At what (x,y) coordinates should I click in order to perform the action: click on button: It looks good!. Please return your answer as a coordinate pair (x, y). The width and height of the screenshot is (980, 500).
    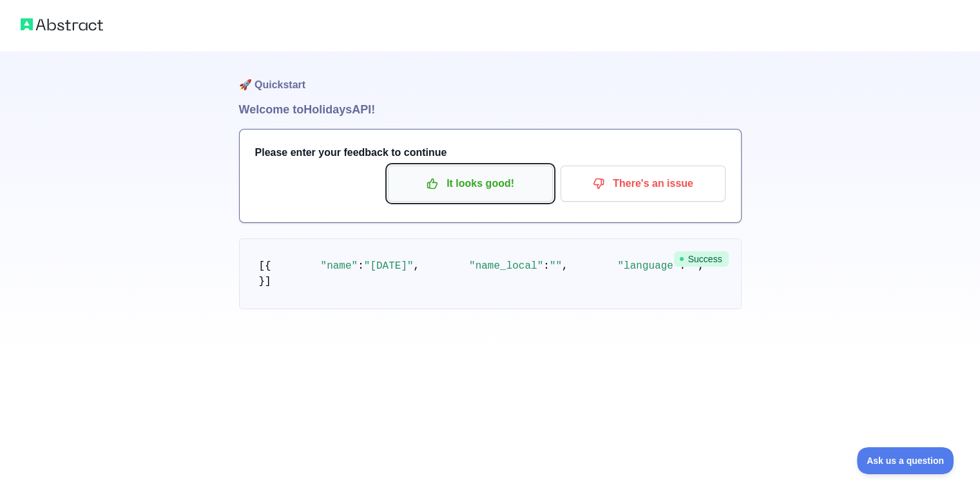
    Looking at the image, I should click on (470, 184).